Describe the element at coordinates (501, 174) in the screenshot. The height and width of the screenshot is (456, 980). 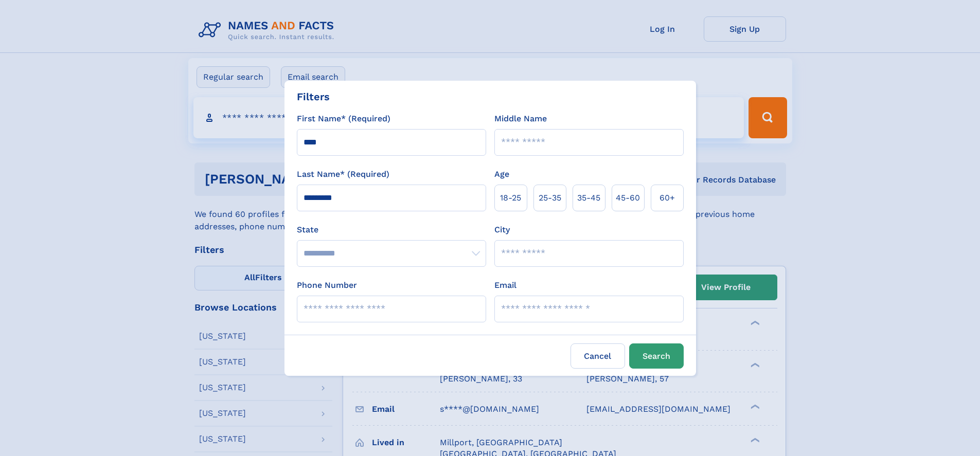
I see `label: Age` at that location.